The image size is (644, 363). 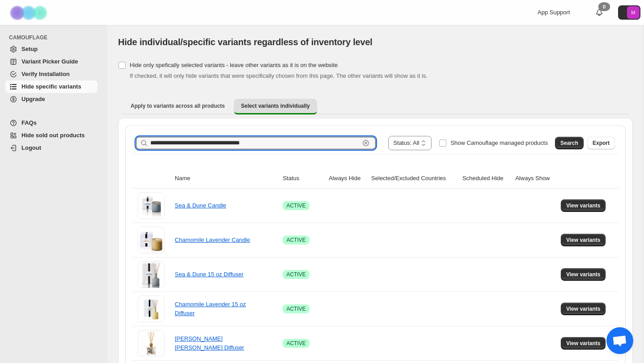 What do you see at coordinates (569, 143) in the screenshot?
I see `button: Search` at bounding box center [569, 143].